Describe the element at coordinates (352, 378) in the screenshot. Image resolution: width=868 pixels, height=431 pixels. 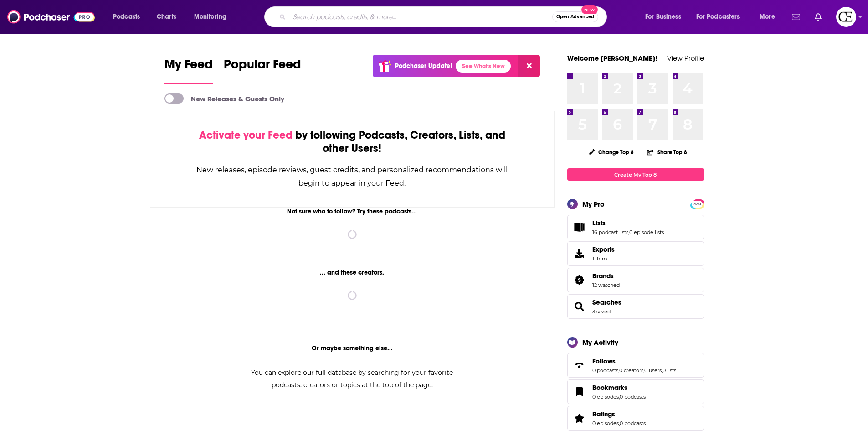
I see `div: You can explore our full database by searching for your favorite podcasts, creators or topics at ...` at that location.